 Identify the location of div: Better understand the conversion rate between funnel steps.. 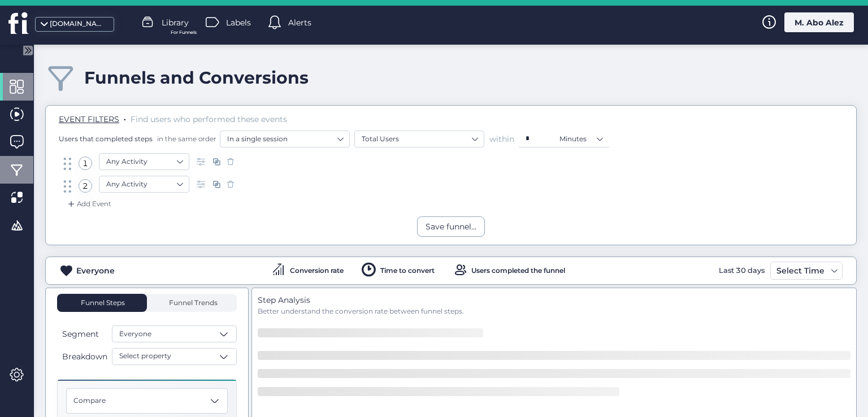
(554, 311).